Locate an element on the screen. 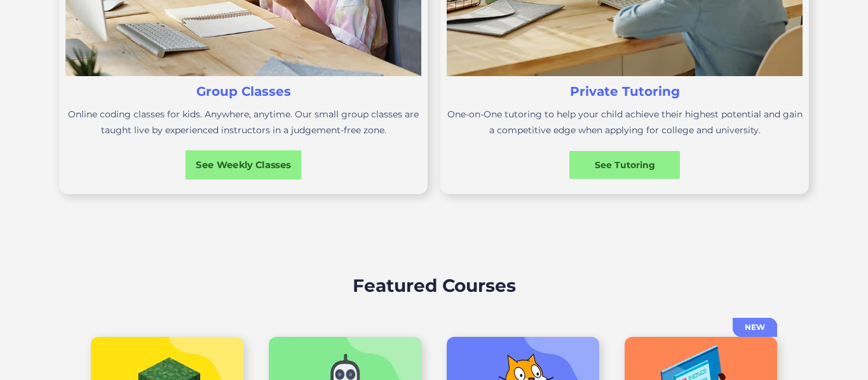 The height and width of the screenshot is (380, 868). div: See Weekly Classes is located at coordinates (243, 165).